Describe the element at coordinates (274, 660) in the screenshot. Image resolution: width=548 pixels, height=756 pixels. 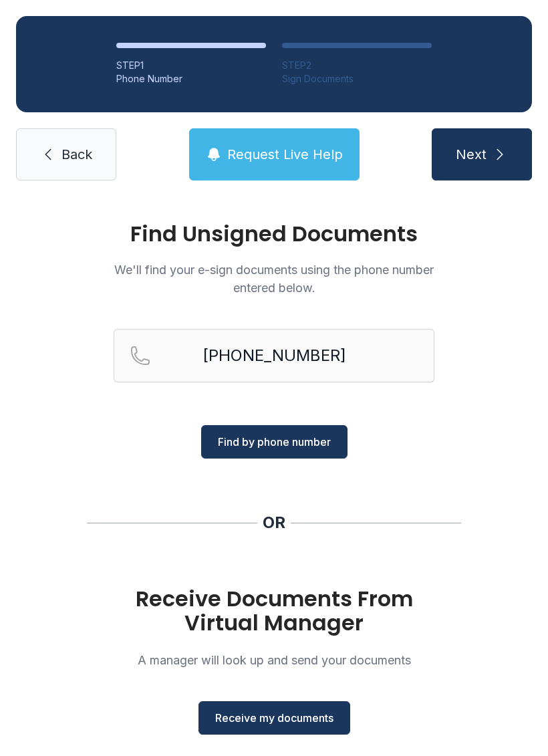
I see `p: A manager will look up and send your documents` at that location.